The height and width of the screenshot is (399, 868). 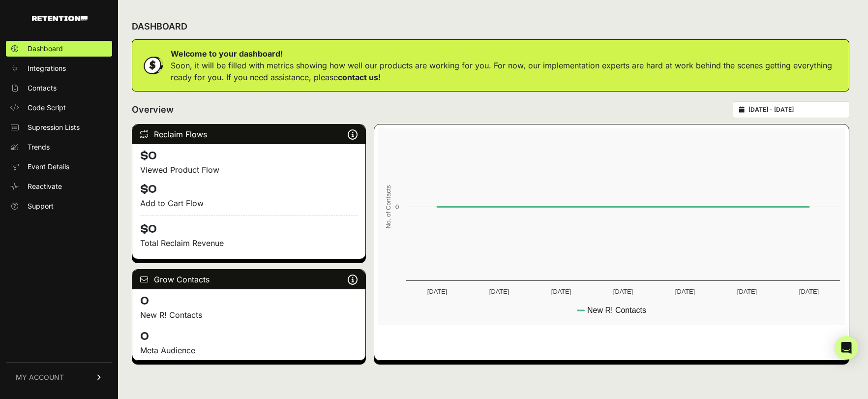 I want to click on p: Soon, it will be filled with metrics showing how well our products are working for you. For now, ..., so click(x=505, y=71).